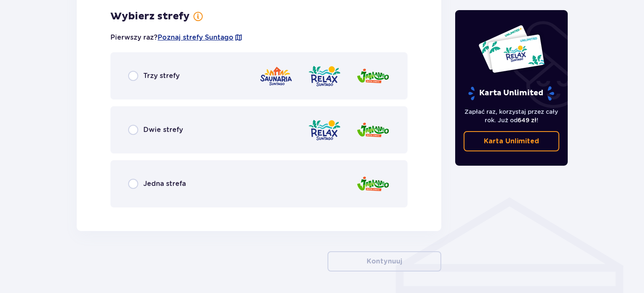 This screenshot has height=293, width=644. Describe the element at coordinates (276, 76) in the screenshot. I see `img: Saunaria` at that location.